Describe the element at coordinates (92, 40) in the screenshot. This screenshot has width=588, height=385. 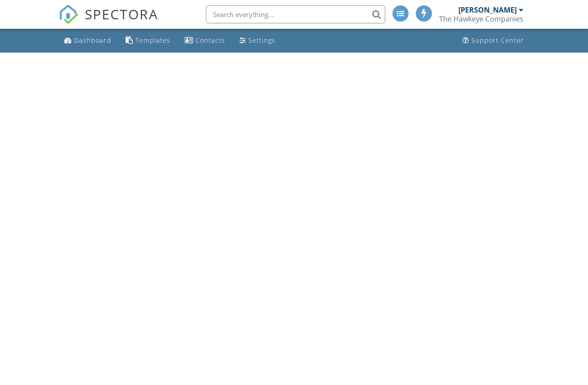
I see `div: Dashboard` at that location.